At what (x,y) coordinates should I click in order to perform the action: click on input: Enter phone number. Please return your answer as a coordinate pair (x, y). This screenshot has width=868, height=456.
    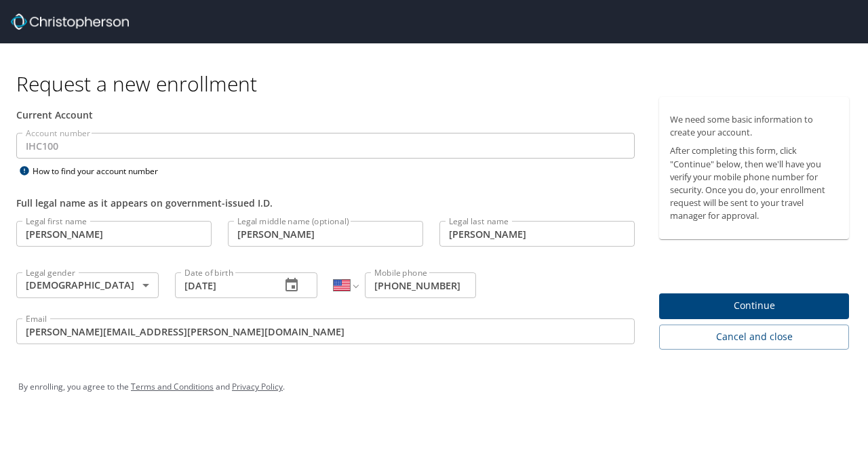
    Looking at the image, I should click on (420, 286).